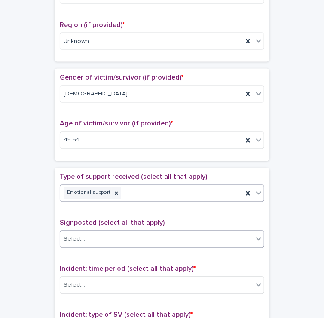  Describe the element at coordinates (133, 177) in the screenshot. I see `span: Type of support received (select all that apply)` at that location.